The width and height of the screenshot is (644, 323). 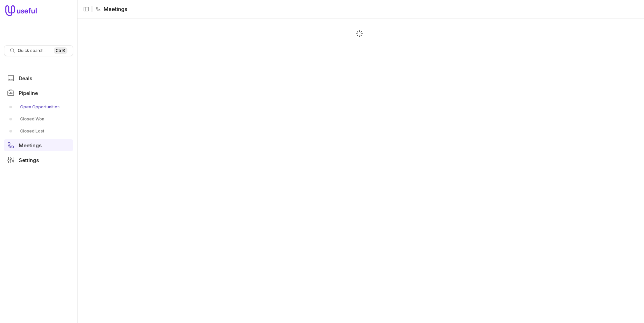 What do you see at coordinates (60, 51) in the screenshot?
I see `kbd: Ctrl K` at bounding box center [60, 51].